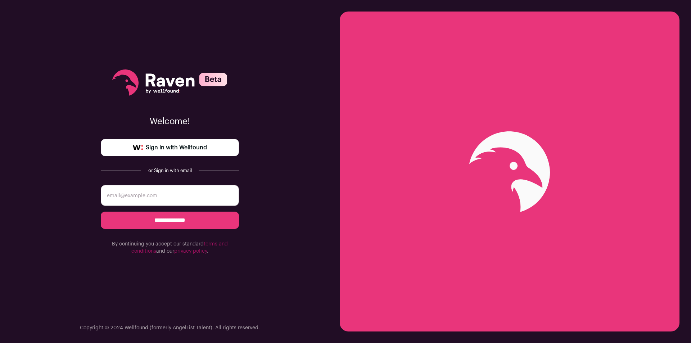 The width and height of the screenshot is (691, 343). What do you see at coordinates (138, 147) in the screenshot?
I see `img: wellfound-symbol-flush-black-fb3c872781a75f747ccb3a119075da62bfe97bd399995f84a933054e44a575c4.png` at bounding box center [138, 147].